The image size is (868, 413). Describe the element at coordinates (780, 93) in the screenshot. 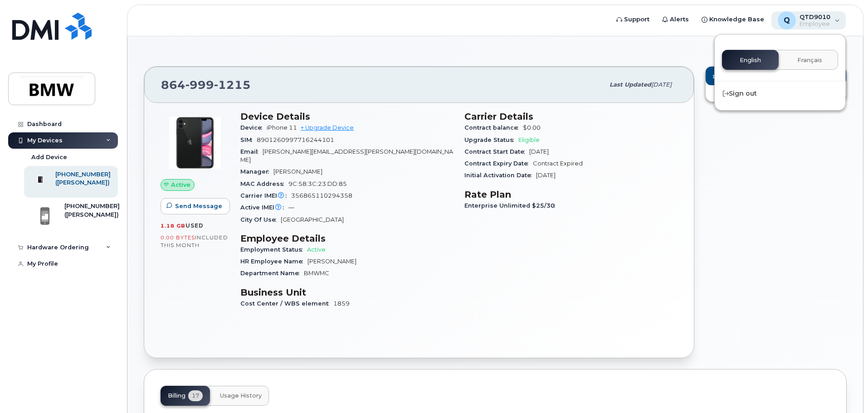

I see `div: Sign out` at that location.